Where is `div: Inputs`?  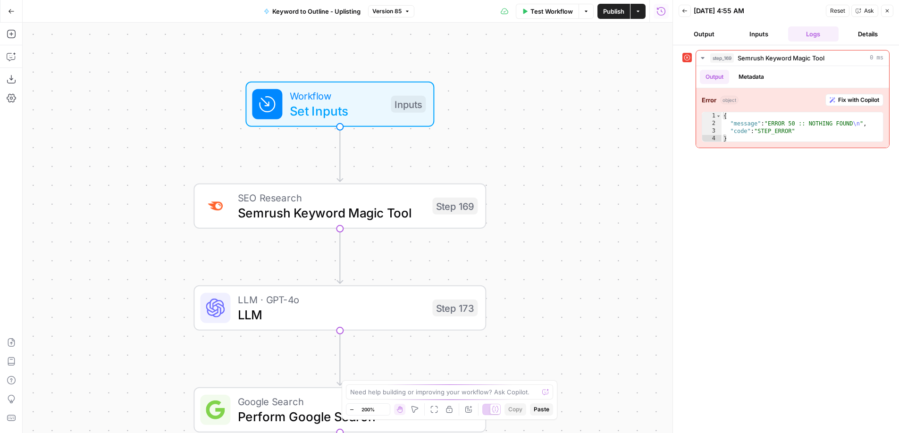
div: Inputs is located at coordinates (408, 104).